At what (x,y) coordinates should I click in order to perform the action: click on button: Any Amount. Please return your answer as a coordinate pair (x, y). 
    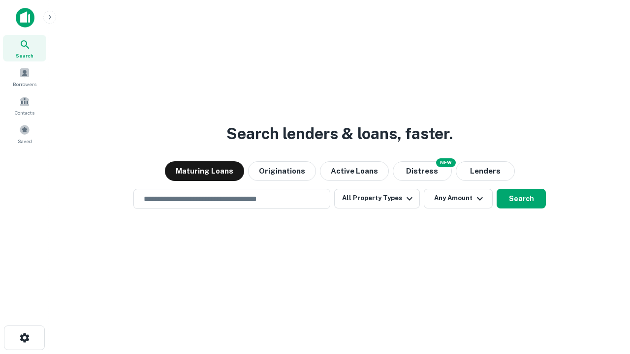
    Looking at the image, I should click on (458, 199).